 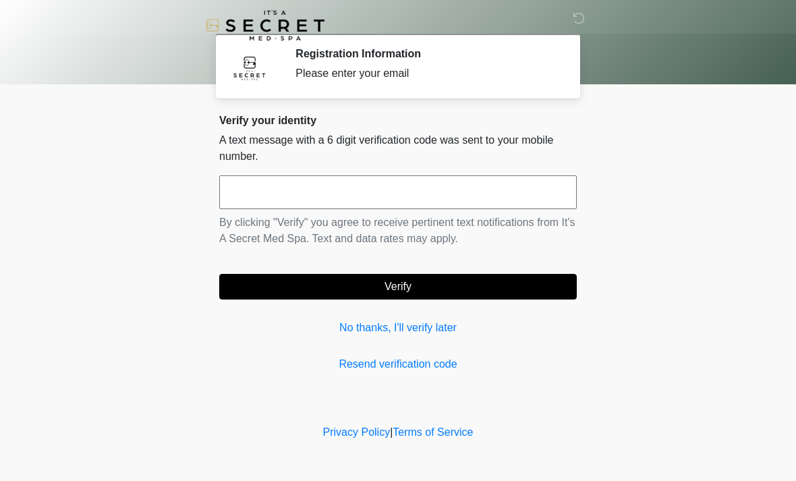 I want to click on img: Agent Avatar, so click(x=250, y=67).